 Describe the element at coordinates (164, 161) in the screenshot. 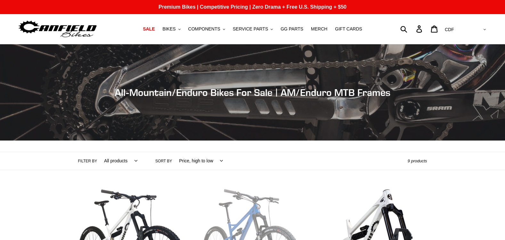

I see `label: Sort by` at that location.